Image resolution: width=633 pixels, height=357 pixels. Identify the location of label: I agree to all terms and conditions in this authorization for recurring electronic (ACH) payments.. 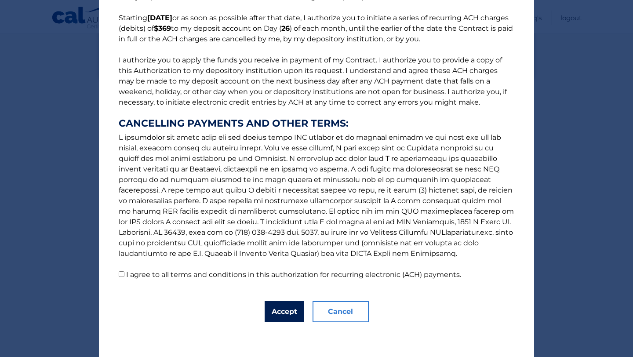
(293, 274).